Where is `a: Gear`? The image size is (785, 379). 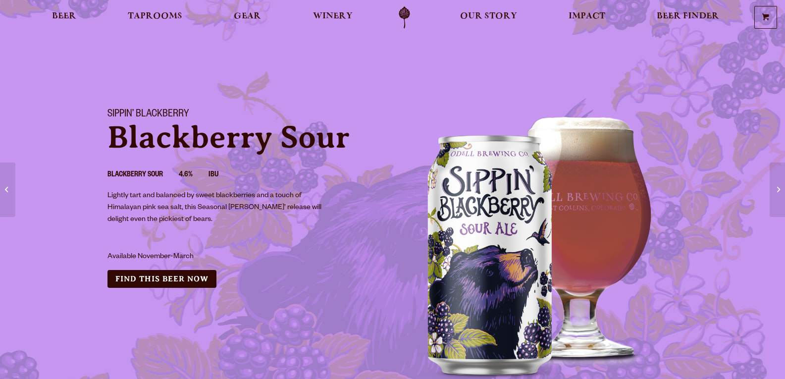 a: Gear is located at coordinates (247, 17).